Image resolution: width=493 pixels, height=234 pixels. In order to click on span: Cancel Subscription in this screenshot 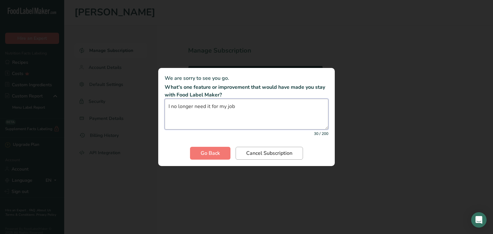, I will do `click(269, 153)`.